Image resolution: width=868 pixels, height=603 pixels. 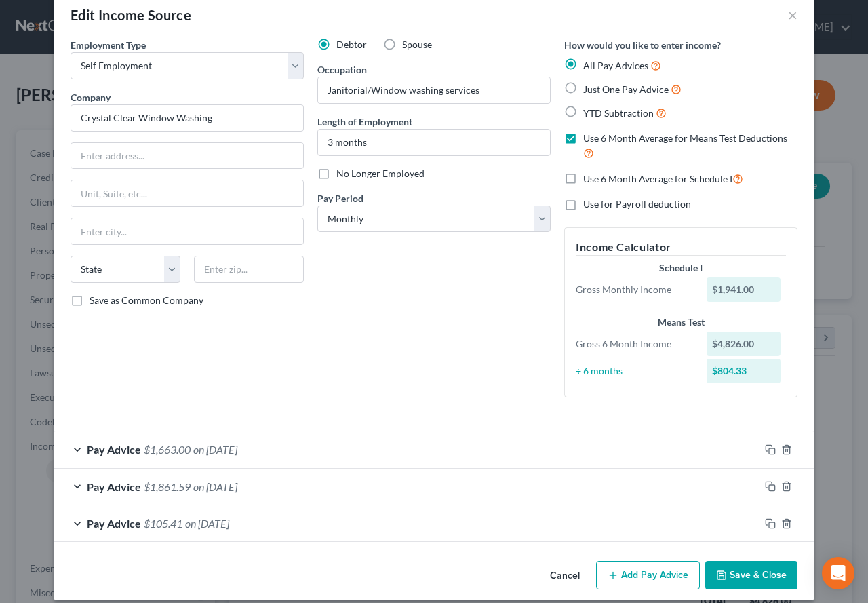 What do you see at coordinates (634, 290) in the screenshot?
I see `div: Gross Monthly Income` at bounding box center [634, 290].